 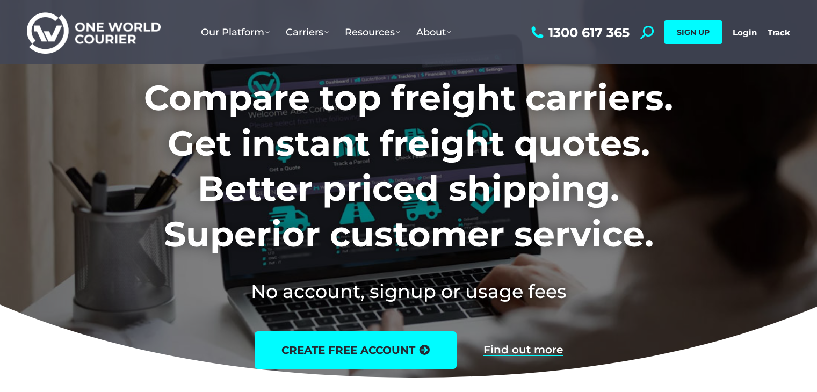 I want to click on a: Resources, so click(x=372, y=32).